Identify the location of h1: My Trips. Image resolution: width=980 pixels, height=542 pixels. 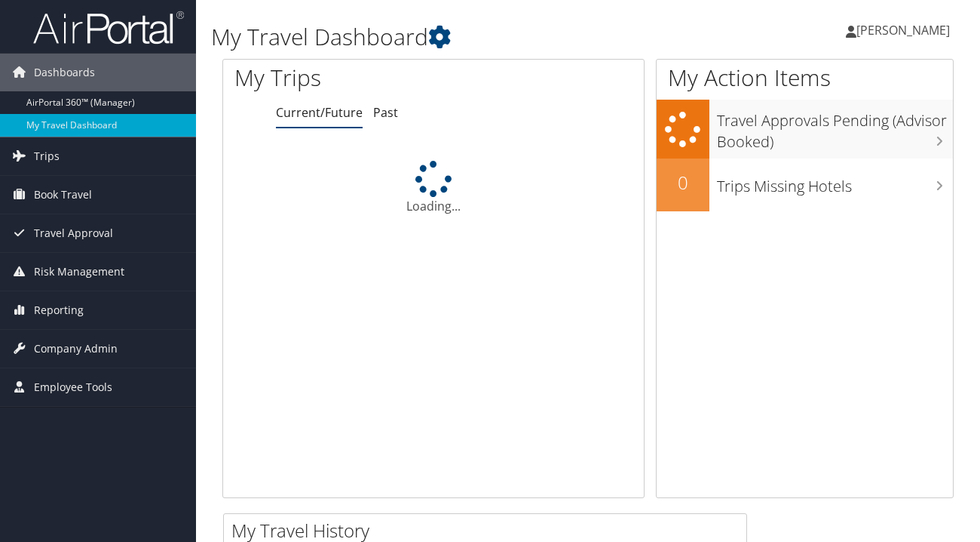
(345, 78).